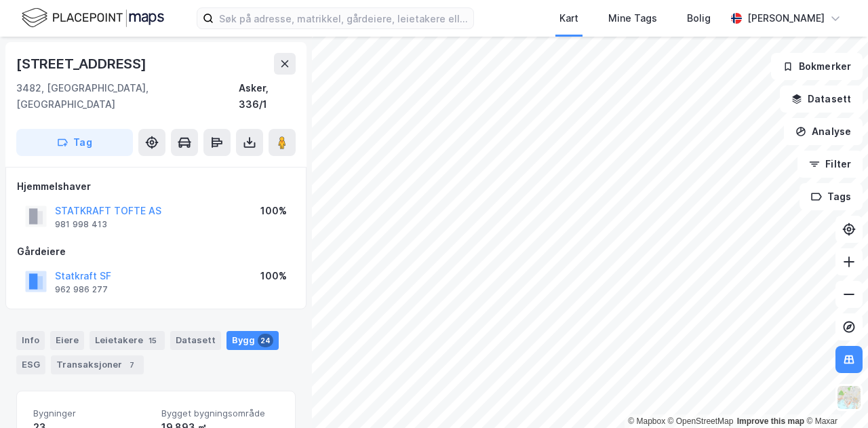 The width and height of the screenshot is (868, 428). I want to click on button: Analyse, so click(823, 132).